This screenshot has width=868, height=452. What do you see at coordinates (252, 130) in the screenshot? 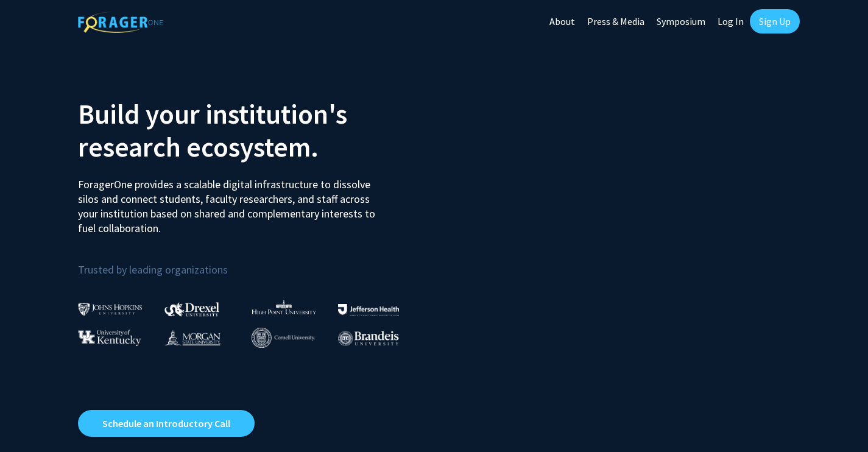
I see `h2: Build your institution's research ecosystem.` at bounding box center [252, 130].